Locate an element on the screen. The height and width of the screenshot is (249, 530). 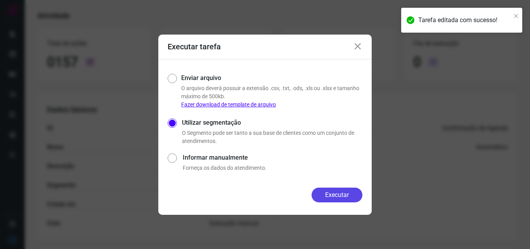
button: close is located at coordinates (517, 16).